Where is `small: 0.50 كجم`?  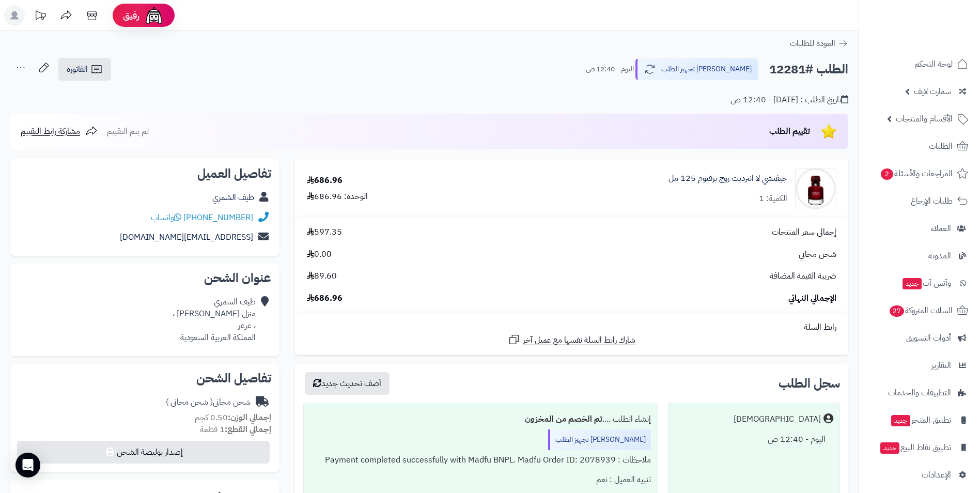 small: 0.50 كجم is located at coordinates (233, 418).